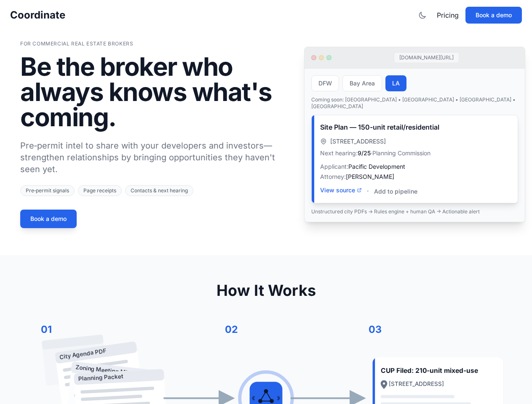  What do you see at coordinates (37, 15) in the screenshot?
I see `span: Coordinate` at bounding box center [37, 15].